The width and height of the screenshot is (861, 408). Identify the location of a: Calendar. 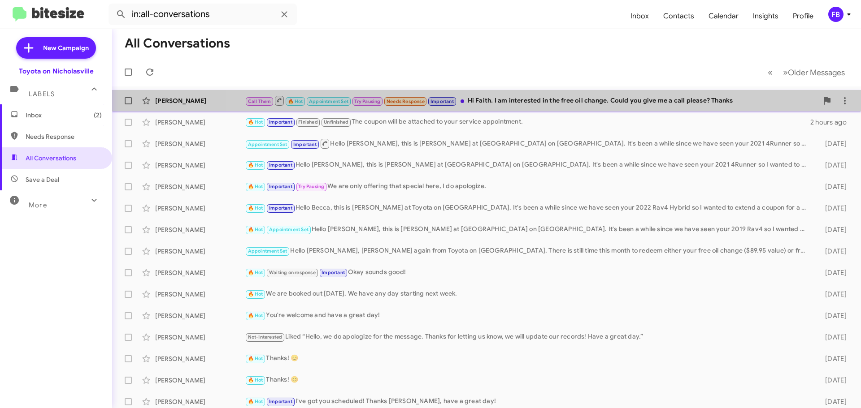
(723, 16).